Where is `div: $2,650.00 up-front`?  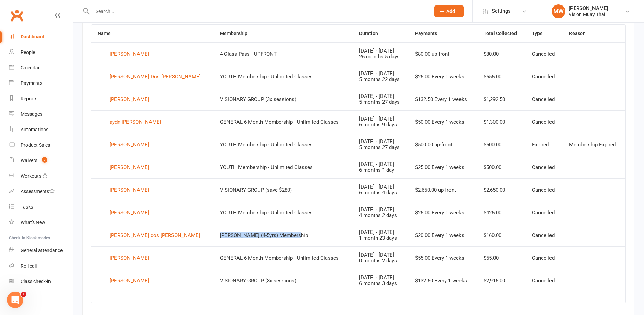 div: $2,650.00 up-front is located at coordinates (443, 190).